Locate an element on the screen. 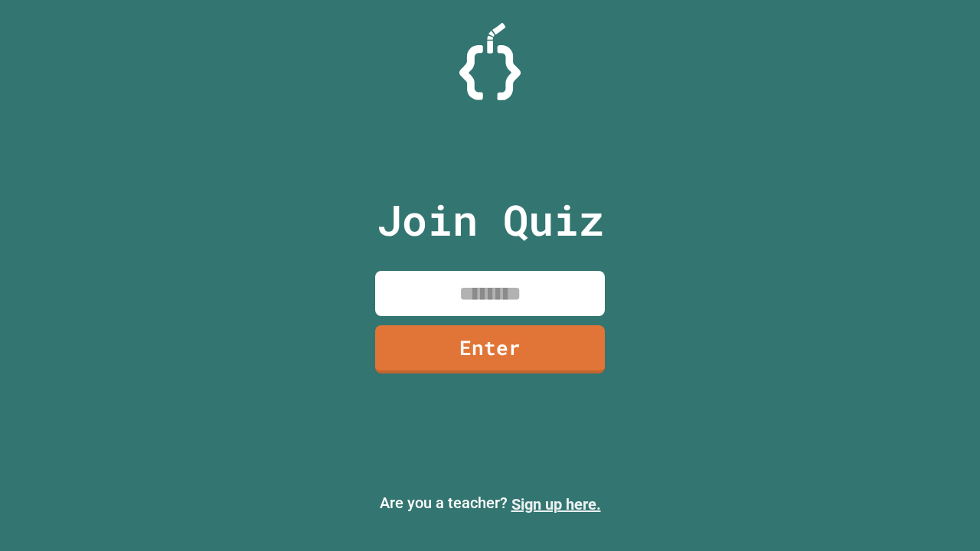 This screenshot has width=980, height=551. p: Join Quiz is located at coordinates (490, 220).